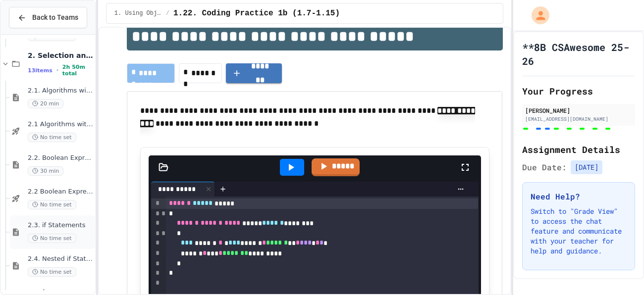 The height and width of the screenshot is (295, 644). Describe the element at coordinates (579, 54) in the screenshot. I see `h1: **8B CSAwesome 25-26` at that location.